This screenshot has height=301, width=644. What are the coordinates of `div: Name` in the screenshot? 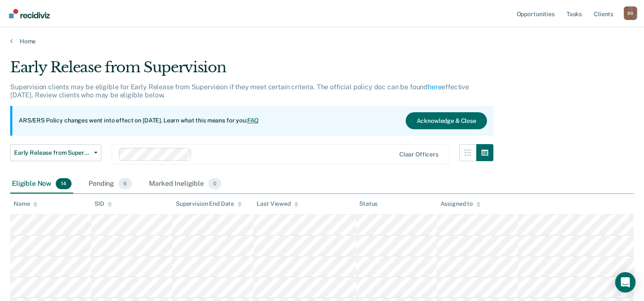 It's located at (25, 204).